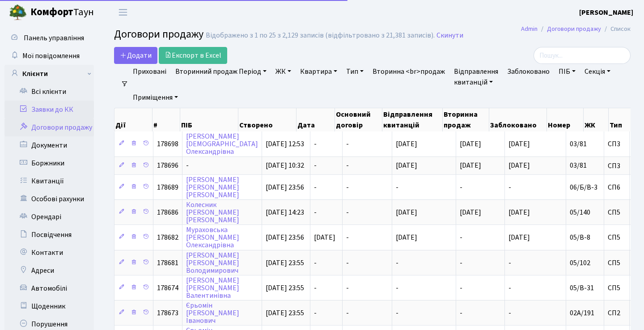 Image resolution: width=644 pixels, height=330 pixels. What do you see at coordinates (567, 71) in the screenshot?
I see `a: ПІБ` at bounding box center [567, 71].